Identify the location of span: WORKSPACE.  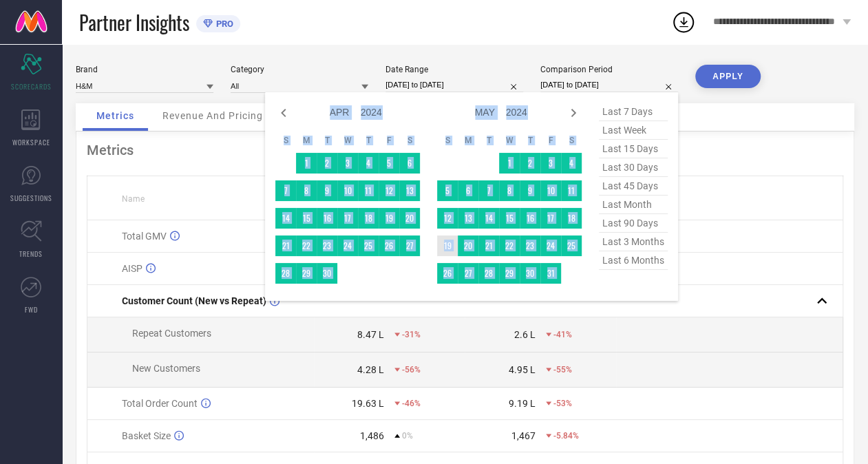
(31, 142).